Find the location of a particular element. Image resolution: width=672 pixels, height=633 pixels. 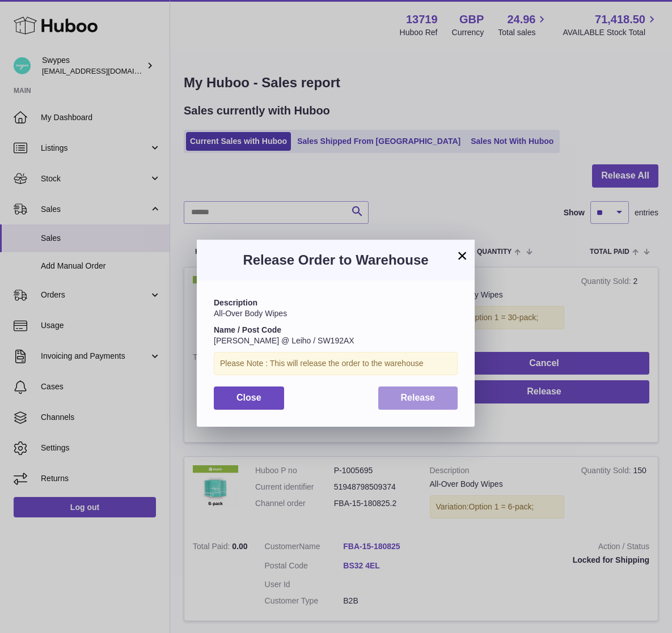

button: Close is located at coordinates (249, 398).